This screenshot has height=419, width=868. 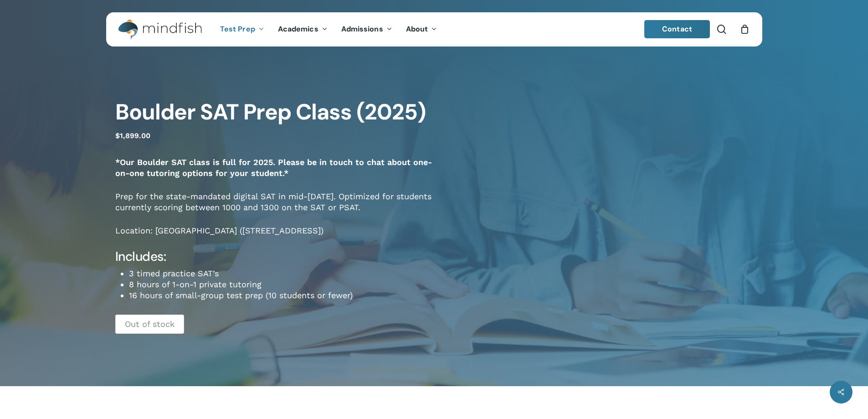 I want to click on a: About, so click(x=422, y=29).